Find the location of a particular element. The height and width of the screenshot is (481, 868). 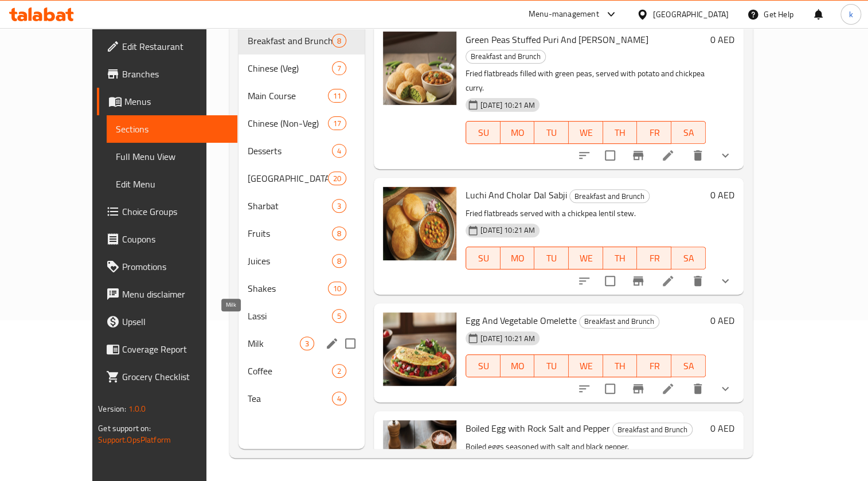

div: Chinese (Non-Veg) is located at coordinates (288, 124).